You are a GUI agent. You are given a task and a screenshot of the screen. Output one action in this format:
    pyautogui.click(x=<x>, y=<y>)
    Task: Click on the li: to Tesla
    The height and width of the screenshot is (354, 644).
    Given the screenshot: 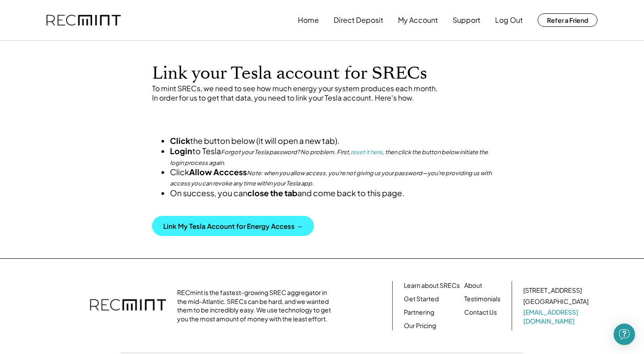 What is the action you would take?
    pyautogui.click(x=331, y=156)
    